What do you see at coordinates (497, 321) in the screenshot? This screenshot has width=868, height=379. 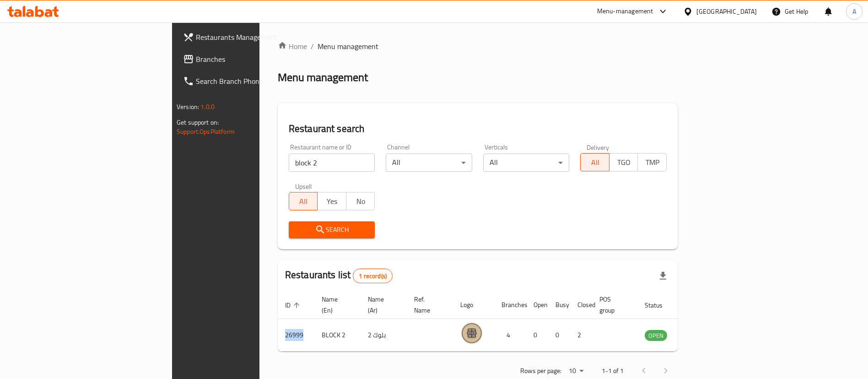 I see `table: enhanced table` at bounding box center [497, 321].